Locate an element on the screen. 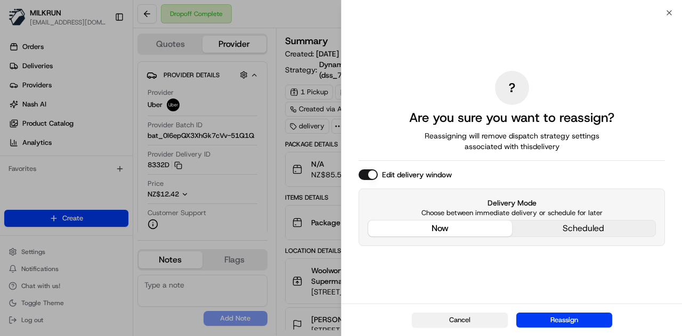 The width and height of the screenshot is (682, 336). p: Choose between immediate delivery or schedule for later is located at coordinates (512, 213).